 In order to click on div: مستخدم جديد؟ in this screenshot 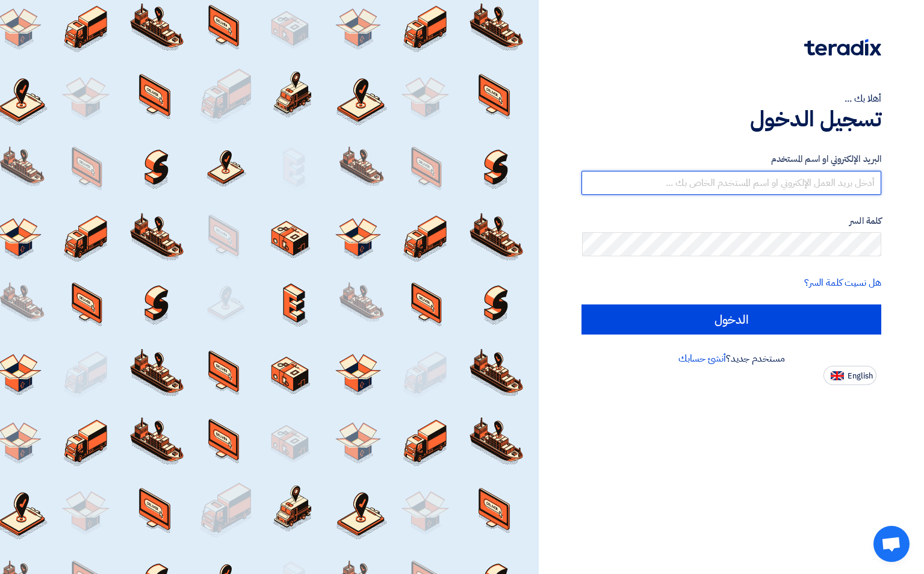, I will do `click(731, 358)`.